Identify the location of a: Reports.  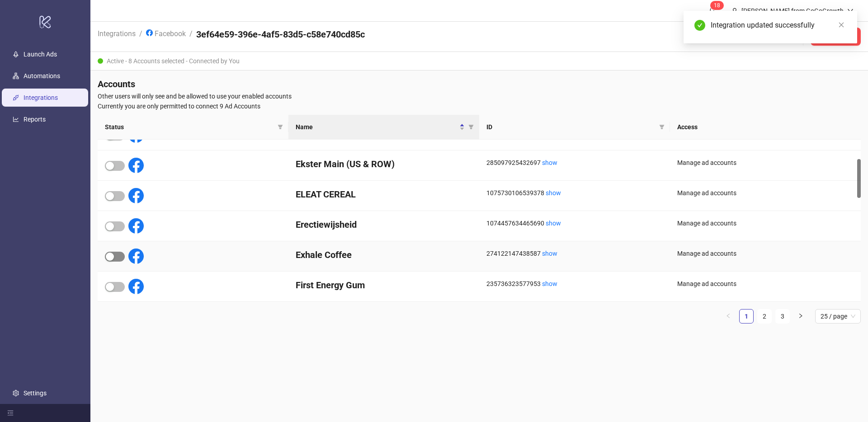
(34, 120).